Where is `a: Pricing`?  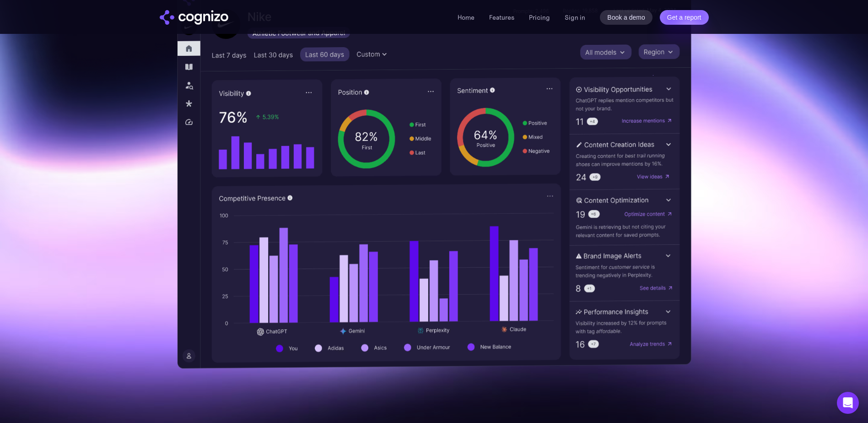 a: Pricing is located at coordinates (539, 17).